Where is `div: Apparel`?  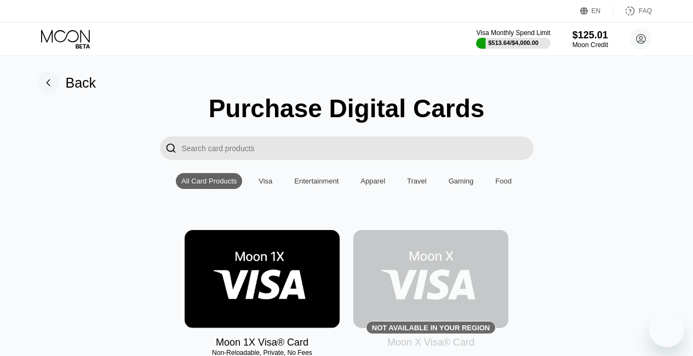 div: Apparel is located at coordinates (373, 181).